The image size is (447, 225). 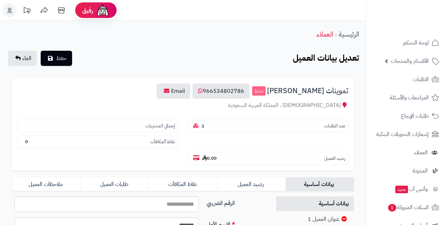 What do you see at coordinates (56, 58) in the screenshot?
I see `button: حفظ` at bounding box center [56, 58].